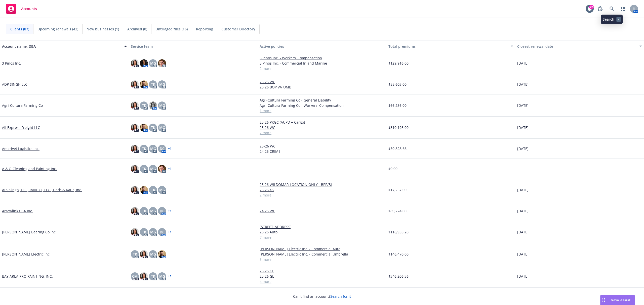 This screenshot has width=644, height=305. I want to click on a: 24 25 CRIME, so click(322, 151).